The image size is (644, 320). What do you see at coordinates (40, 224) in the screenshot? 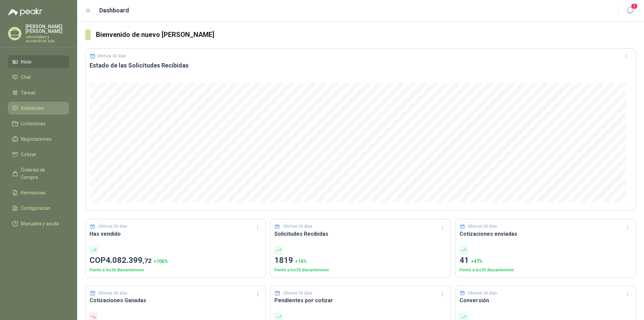
I see `span: Manuales y ayuda` at bounding box center [40, 224].